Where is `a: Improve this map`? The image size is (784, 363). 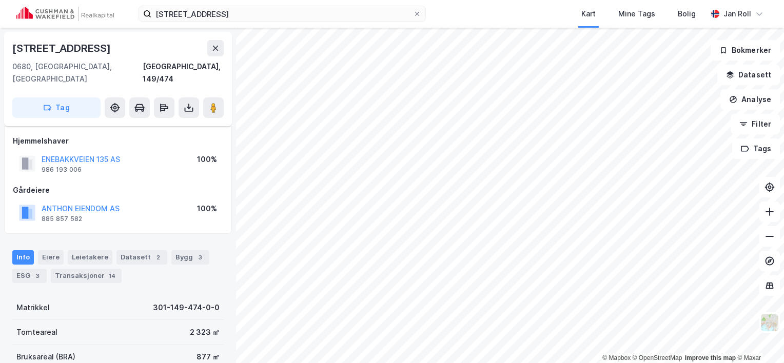 a: Improve this map is located at coordinates (710, 358).